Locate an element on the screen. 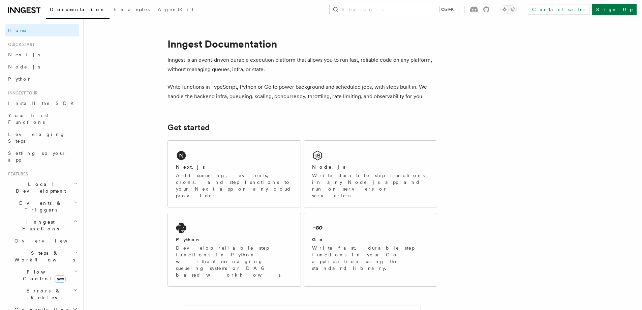  span: Install the SDK is located at coordinates (43, 103).